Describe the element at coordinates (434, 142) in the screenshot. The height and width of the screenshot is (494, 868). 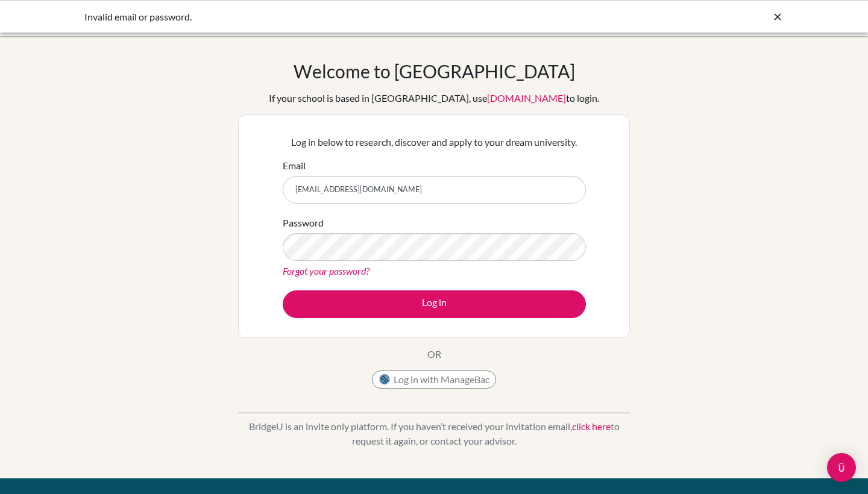
I see `p: Log in below to research, discover and apply to your dream university.` at that location.